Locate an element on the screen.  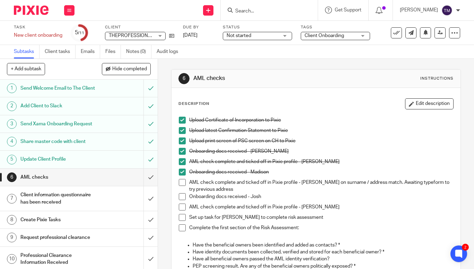
p: Upload Certificate of Incorporation to Pixie is located at coordinates (321, 120).